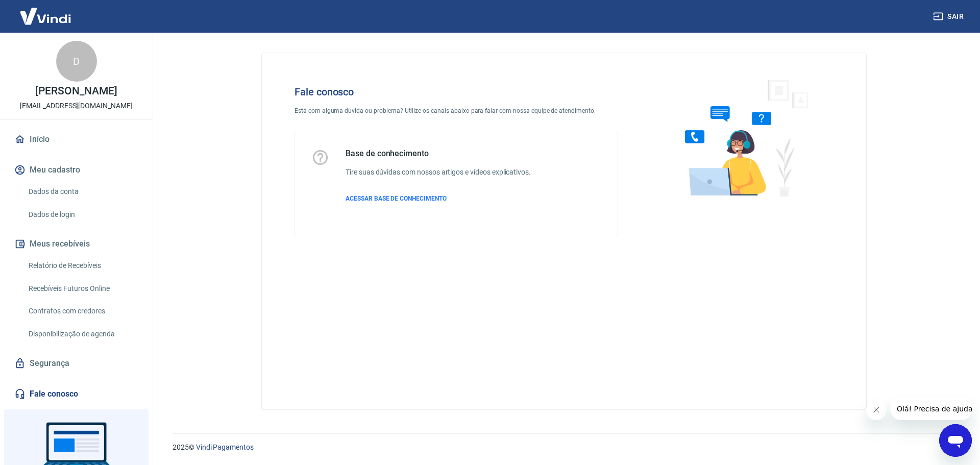  What do you see at coordinates (46, 11) in the screenshot?
I see `span: Olá! Precisa de ajuda?` at bounding box center [46, 11].